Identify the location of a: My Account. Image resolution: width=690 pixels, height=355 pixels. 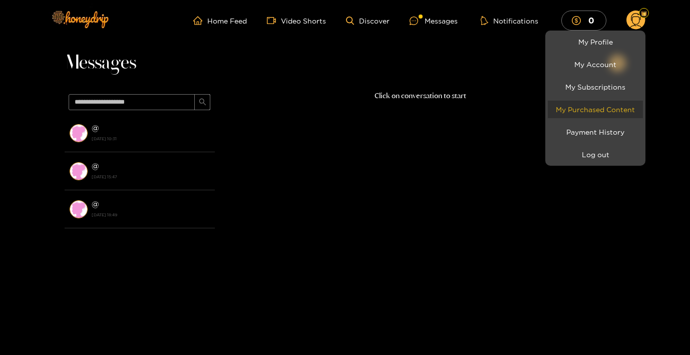
(596, 64).